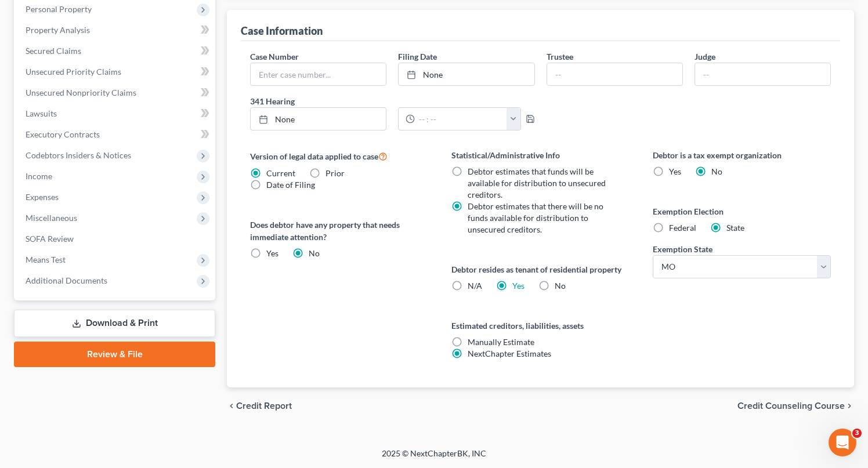 This screenshot has width=868, height=468. What do you see at coordinates (392, 101) in the screenshot?
I see `label: 341 Hearing` at bounding box center [392, 101].